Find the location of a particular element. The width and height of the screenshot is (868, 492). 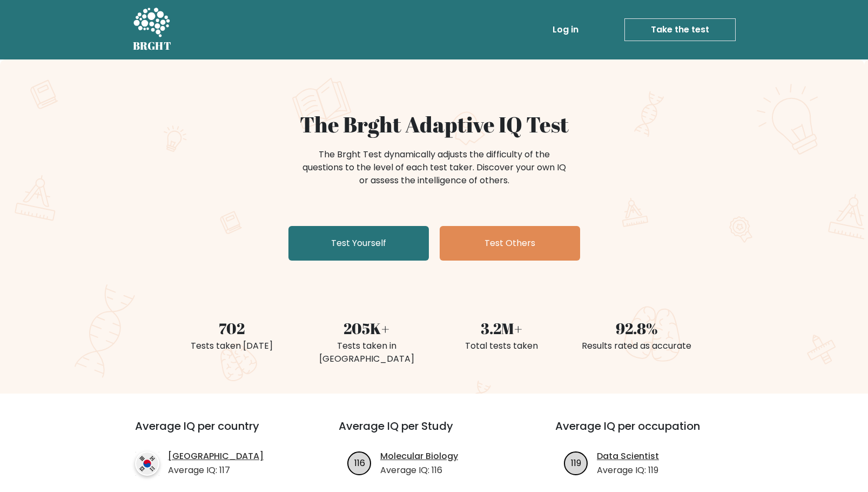

a: Test Yourself is located at coordinates (359, 243).